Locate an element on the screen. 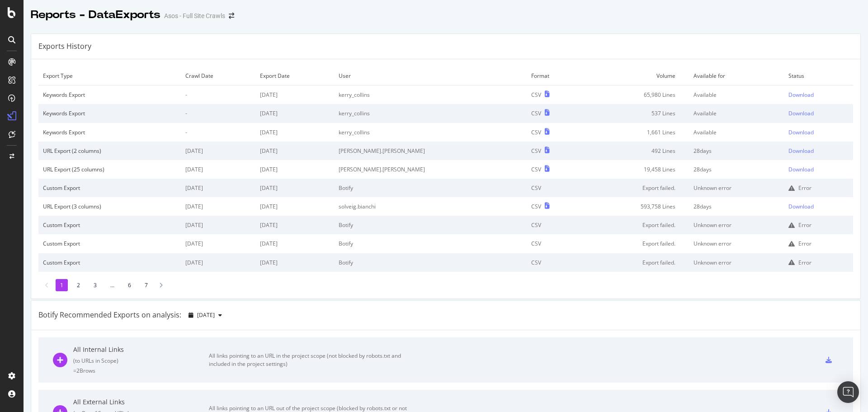 The image size is (868, 412). div: Botify Recommended Exports on analysis: is located at coordinates (110, 315).